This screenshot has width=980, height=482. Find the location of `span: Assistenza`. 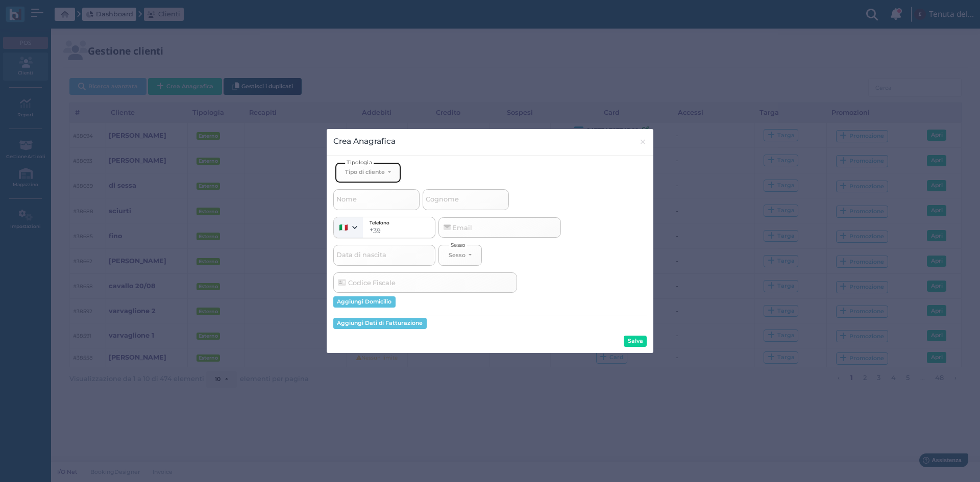

span: Assistenza is located at coordinates (48, 11).